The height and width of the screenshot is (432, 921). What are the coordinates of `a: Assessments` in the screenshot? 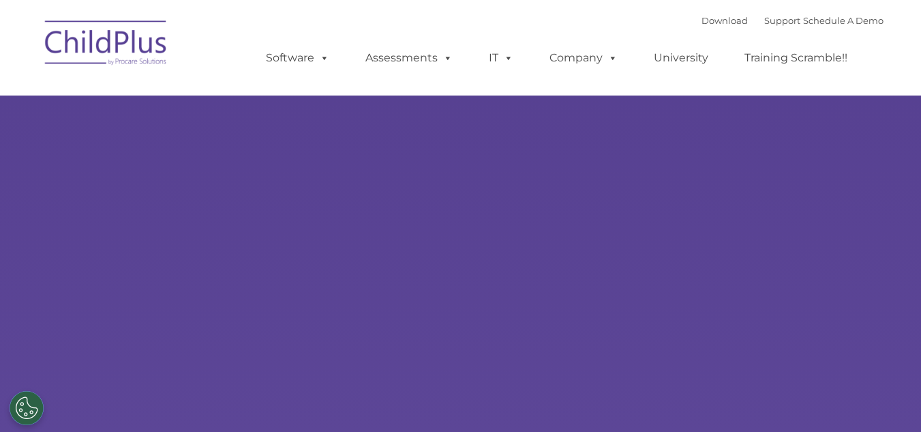 It's located at (409, 58).